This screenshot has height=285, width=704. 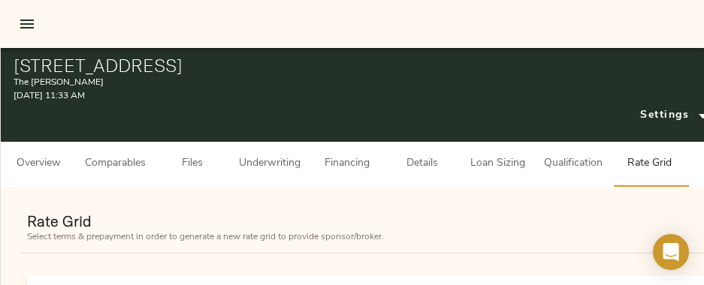 I want to click on button: open drawer, so click(x=27, y=24).